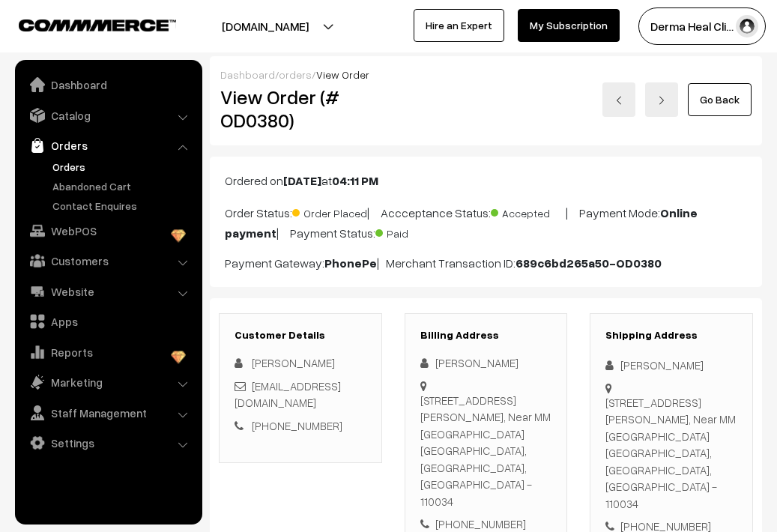 Image resolution: width=777 pixels, height=532 pixels. Describe the element at coordinates (702, 26) in the screenshot. I see `button: Derma Heal Cli…` at that location.